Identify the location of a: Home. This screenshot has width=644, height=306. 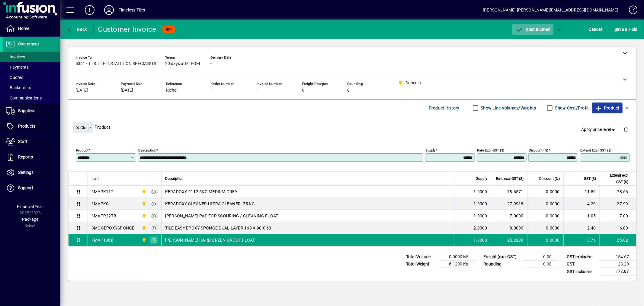
(32, 29).